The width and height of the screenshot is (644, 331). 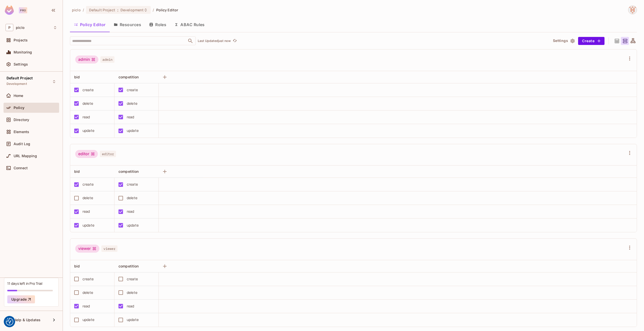 What do you see at coordinates (21, 299) in the screenshot?
I see `button: Upgrade` at bounding box center [21, 299].